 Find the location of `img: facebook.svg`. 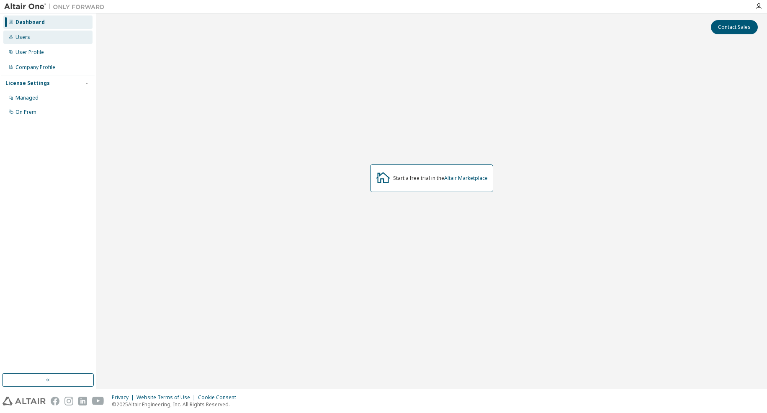

img: facebook.svg is located at coordinates (55, 401).